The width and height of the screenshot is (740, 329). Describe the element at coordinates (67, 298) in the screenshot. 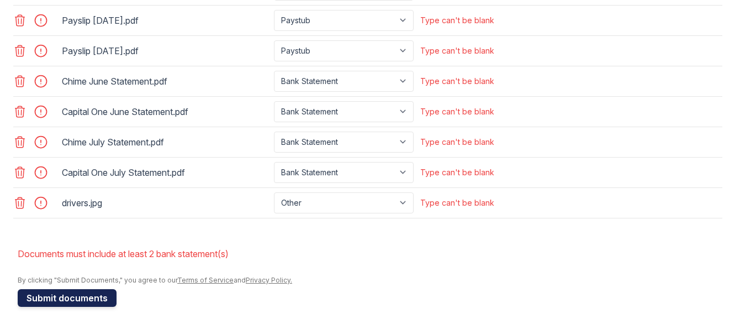

I see `button: Submit documents` at that location.